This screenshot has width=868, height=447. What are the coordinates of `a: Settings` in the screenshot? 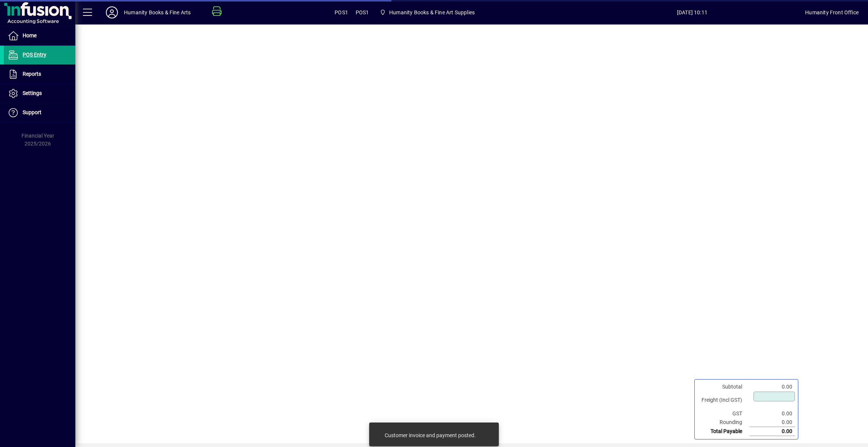 It's located at (40, 93).